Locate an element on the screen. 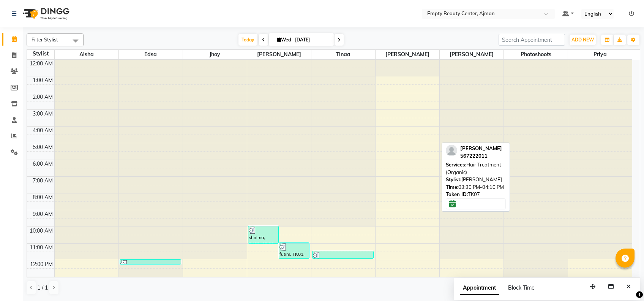  div: 12:00 PM is located at coordinates (41, 264).